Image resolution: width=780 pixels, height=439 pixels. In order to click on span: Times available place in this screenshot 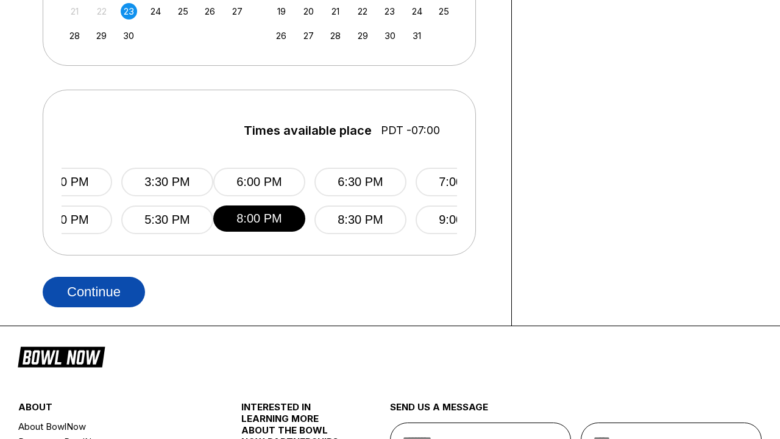, I will do `click(308, 130)`.